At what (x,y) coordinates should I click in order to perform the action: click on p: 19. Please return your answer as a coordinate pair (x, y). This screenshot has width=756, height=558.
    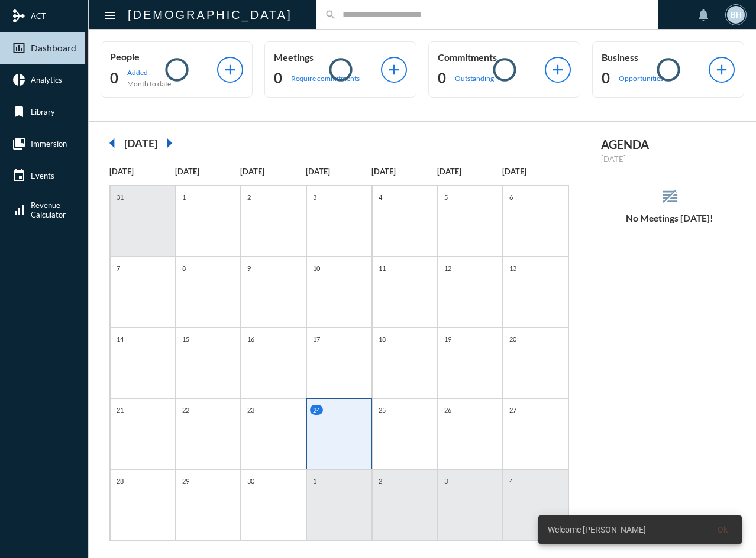
    Looking at the image, I should click on (448, 339).